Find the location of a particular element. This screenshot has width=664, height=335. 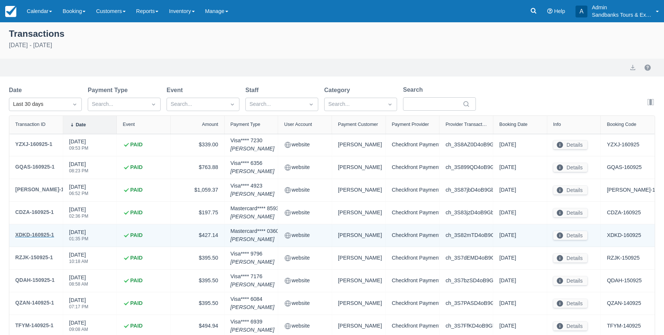

div: ch_3S7dEMD4oB9Gbrmp1h6GFPO1 is located at coordinates (466, 258).